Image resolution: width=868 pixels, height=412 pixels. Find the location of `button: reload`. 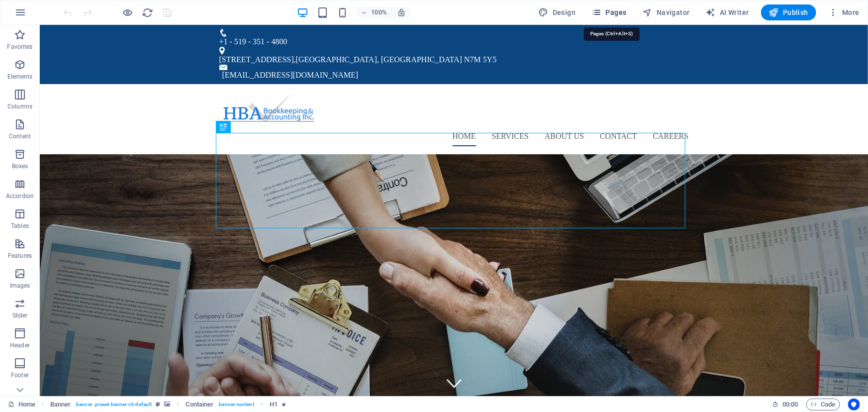

button: reload is located at coordinates (148, 12).